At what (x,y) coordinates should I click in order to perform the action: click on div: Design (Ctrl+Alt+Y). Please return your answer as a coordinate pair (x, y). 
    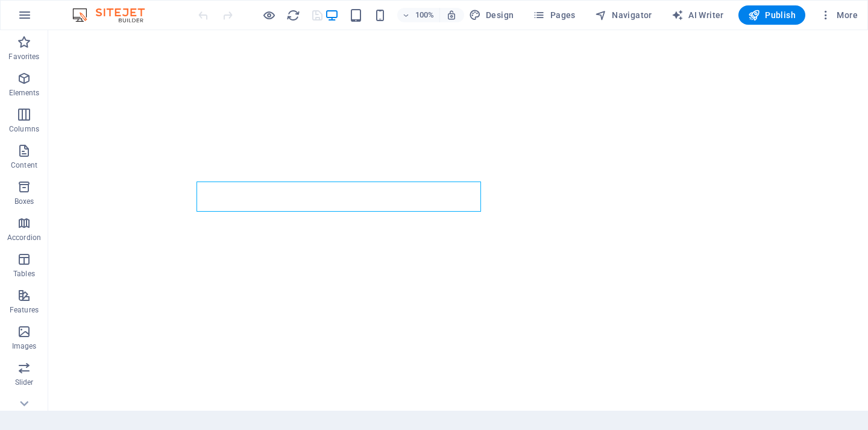
    Looking at the image, I should click on (492, 15).